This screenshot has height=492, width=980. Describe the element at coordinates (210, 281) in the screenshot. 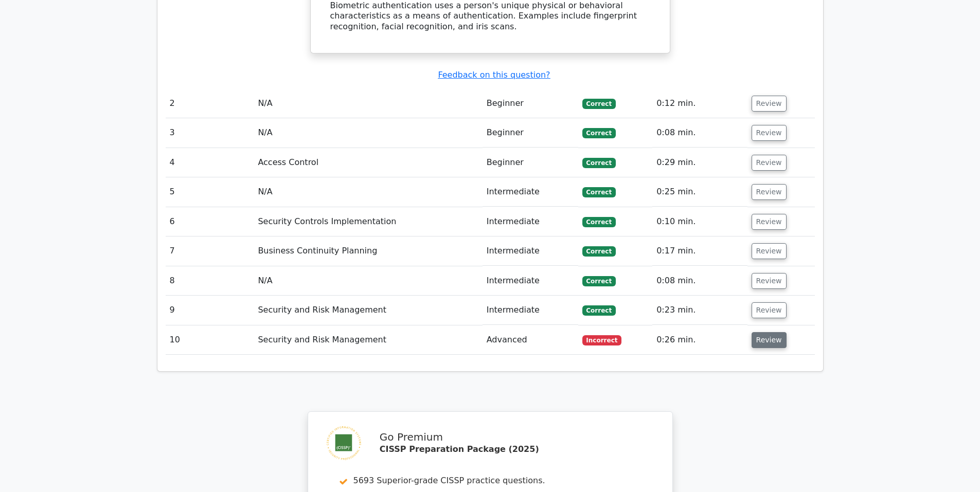

I see `td: 8` at that location.